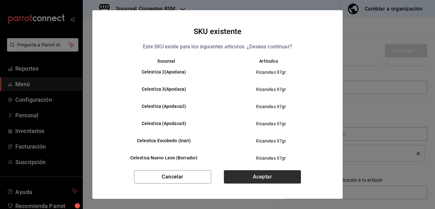 The image size is (435, 209). I want to click on h6: Celestica 3(Apodaca), so click(164, 89).